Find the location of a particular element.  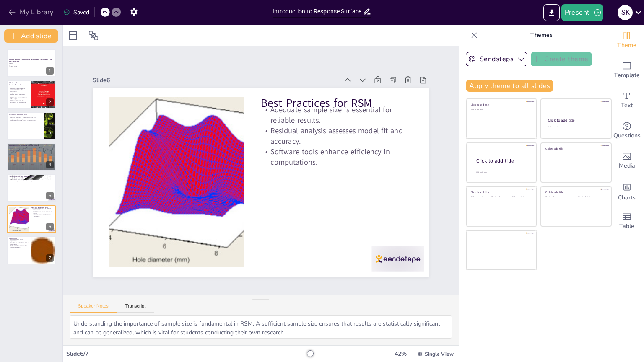

button: Present is located at coordinates (582, 12).